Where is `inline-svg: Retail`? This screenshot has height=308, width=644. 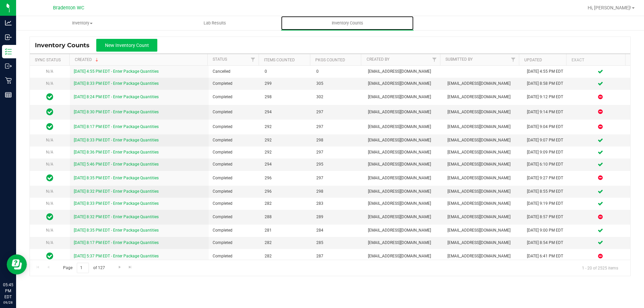 inline-svg: Retail is located at coordinates (8, 80).